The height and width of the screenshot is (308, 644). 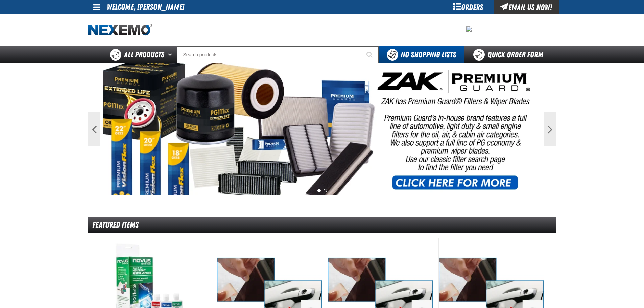 What do you see at coordinates (322, 225) in the screenshot?
I see `div: Featured Items` at bounding box center [322, 225].